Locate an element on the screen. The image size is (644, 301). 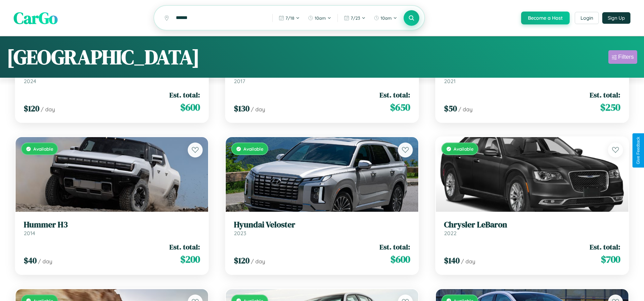
span: $ 130 is located at coordinates (241, 108).